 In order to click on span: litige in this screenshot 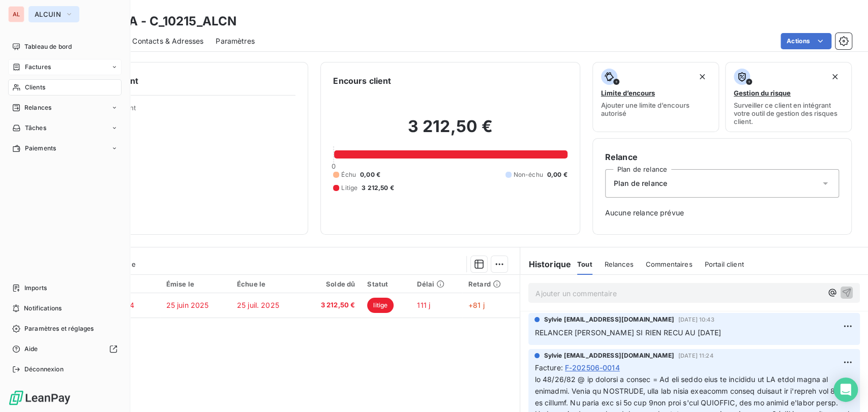, I will do `click(380, 305)`.